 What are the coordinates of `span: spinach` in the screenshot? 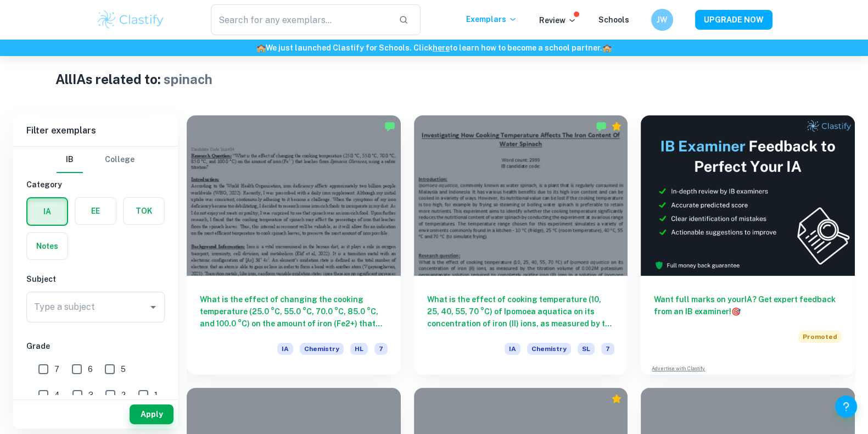 It's located at (188, 79).